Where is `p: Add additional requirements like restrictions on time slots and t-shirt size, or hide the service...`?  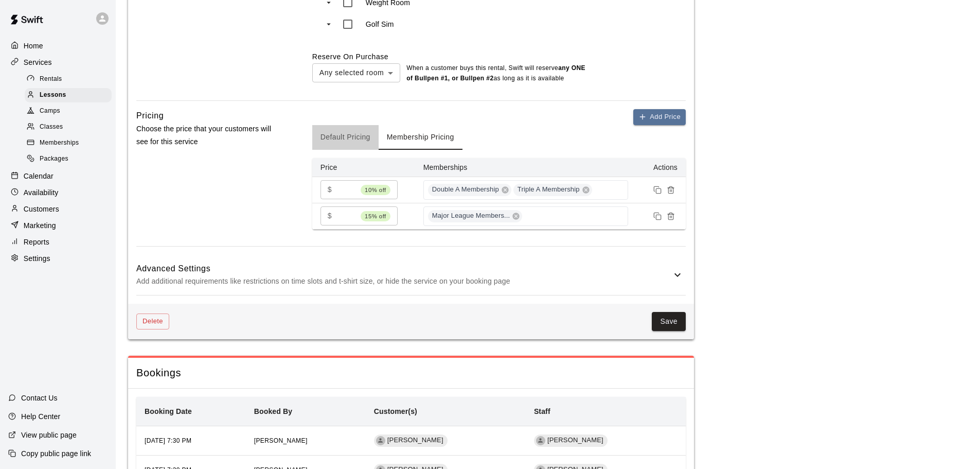 p: Add additional requirements like restrictions on time slots and t-shirt size, or hide the service... is located at coordinates (404, 281).